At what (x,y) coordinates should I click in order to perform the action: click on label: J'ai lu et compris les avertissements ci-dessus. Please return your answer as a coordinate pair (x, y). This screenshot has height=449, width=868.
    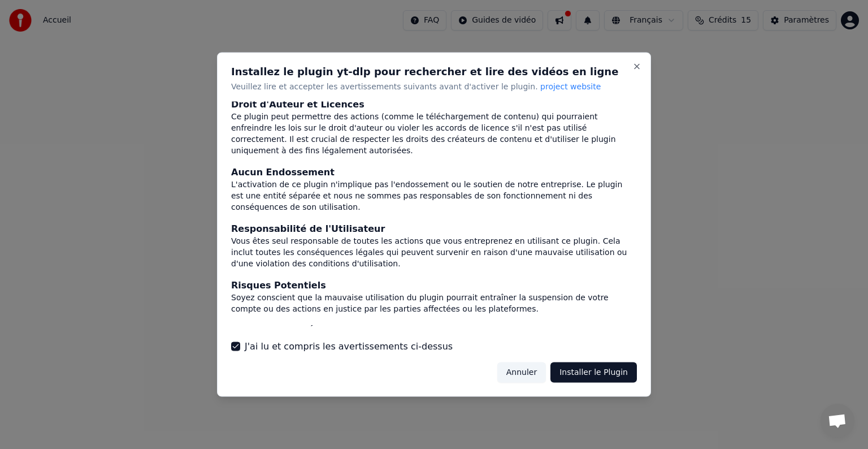
    Looking at the image, I should click on (348, 346).